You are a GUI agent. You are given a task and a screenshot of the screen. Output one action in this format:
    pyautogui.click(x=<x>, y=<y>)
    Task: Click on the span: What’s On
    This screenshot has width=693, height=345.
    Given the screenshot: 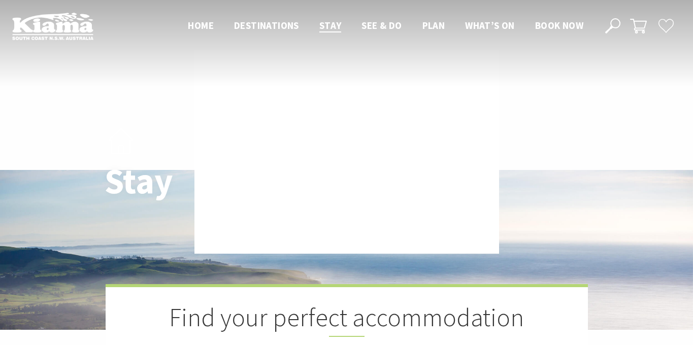 What is the action you would take?
    pyautogui.click(x=490, y=25)
    